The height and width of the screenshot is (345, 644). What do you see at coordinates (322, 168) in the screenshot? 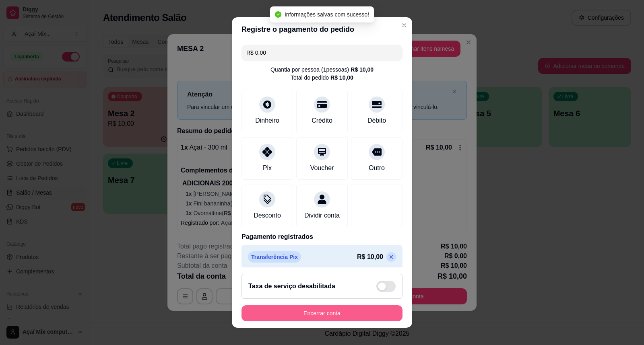
I see `div: Voucher` at bounding box center [322, 168].